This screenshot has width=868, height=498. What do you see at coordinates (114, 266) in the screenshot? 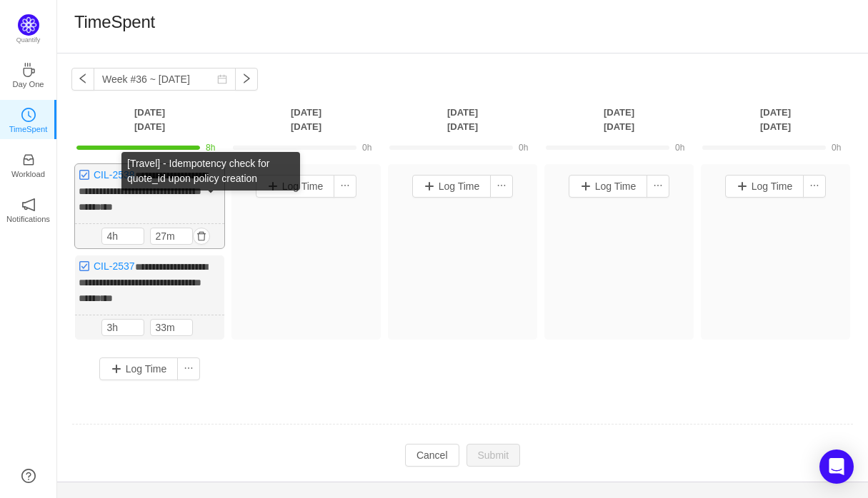
I see `a: CIL-2537` at bounding box center [114, 266].